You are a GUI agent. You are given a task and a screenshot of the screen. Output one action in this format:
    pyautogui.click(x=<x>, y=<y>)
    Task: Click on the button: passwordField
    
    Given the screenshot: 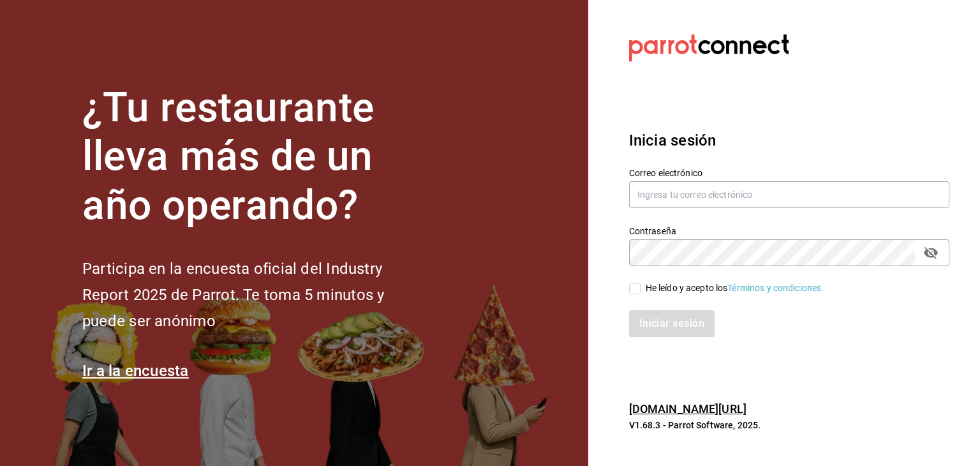 What is the action you would take?
    pyautogui.click(x=931, y=253)
    